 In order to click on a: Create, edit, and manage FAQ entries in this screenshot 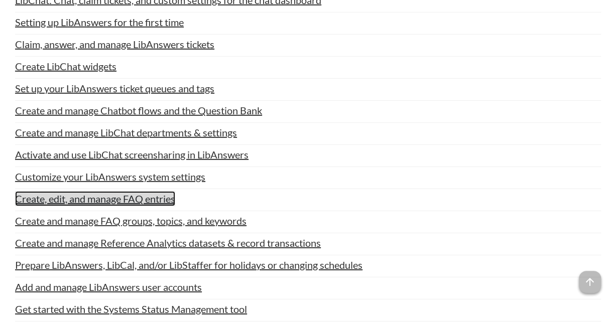, I will do `click(95, 199)`.